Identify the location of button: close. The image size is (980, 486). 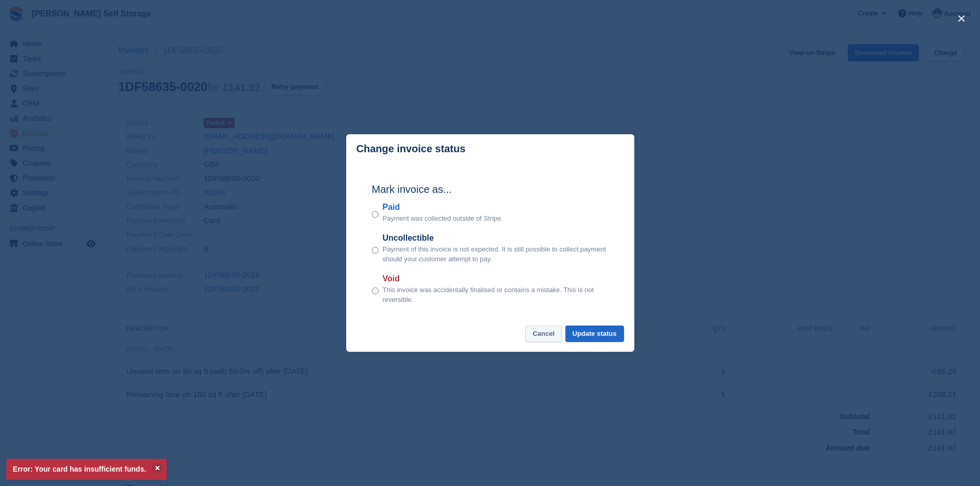
(961, 19).